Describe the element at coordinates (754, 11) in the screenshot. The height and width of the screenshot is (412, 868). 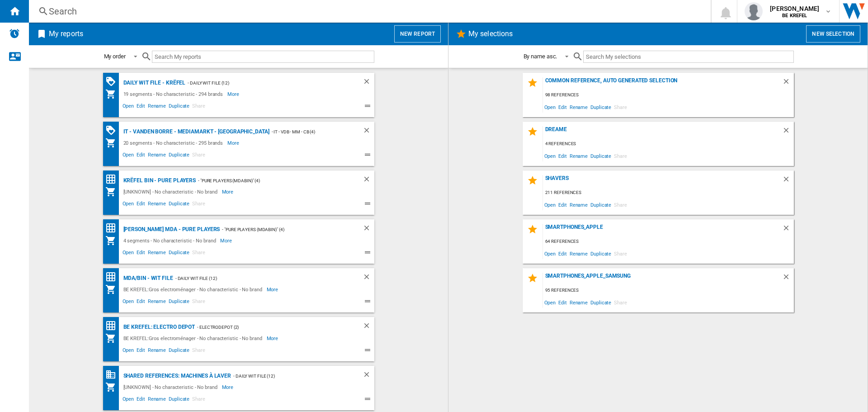
I see `img: profile.jpg` at that location.